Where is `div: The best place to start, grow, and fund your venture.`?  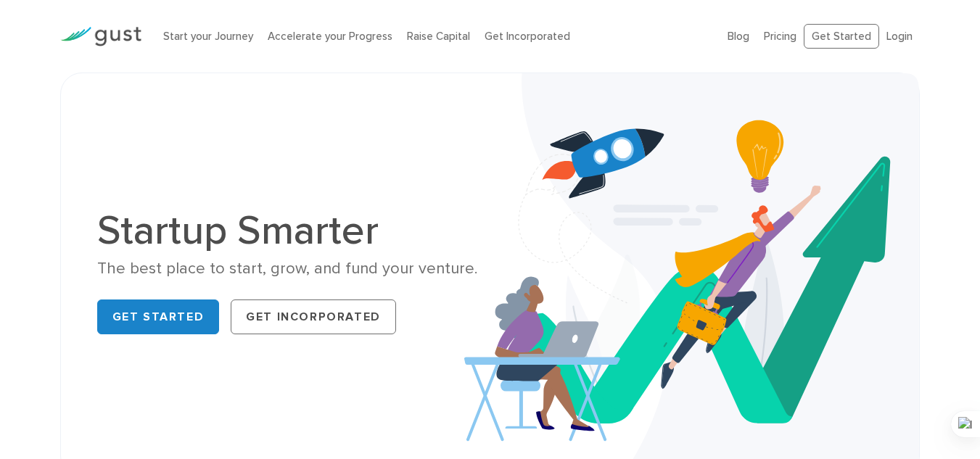 div: The best place to start, grow, and fund your venture. is located at coordinates (288, 269).